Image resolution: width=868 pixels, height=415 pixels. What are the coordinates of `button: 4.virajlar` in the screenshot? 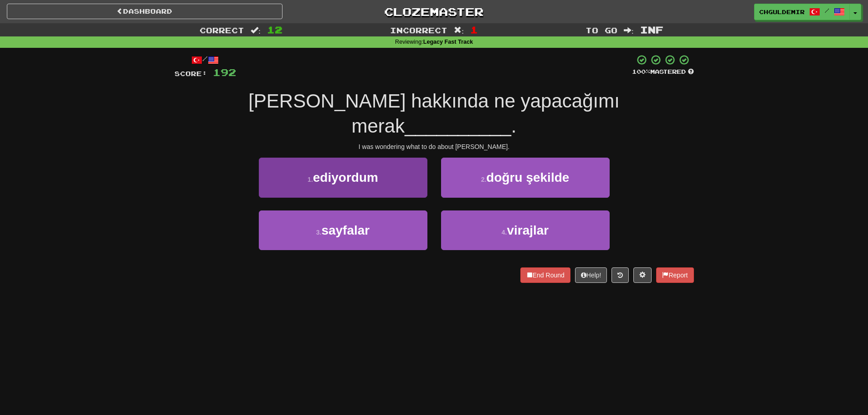 It's located at (526, 230).